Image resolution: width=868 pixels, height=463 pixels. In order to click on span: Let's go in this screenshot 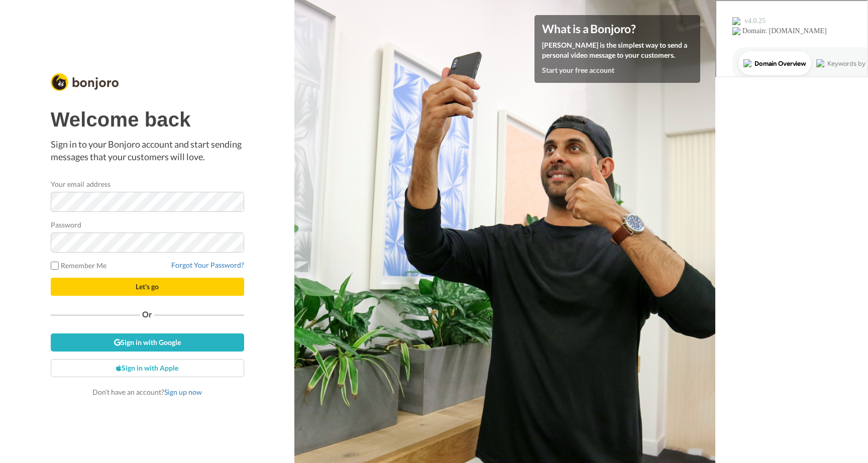, I will do `click(148, 286)`.